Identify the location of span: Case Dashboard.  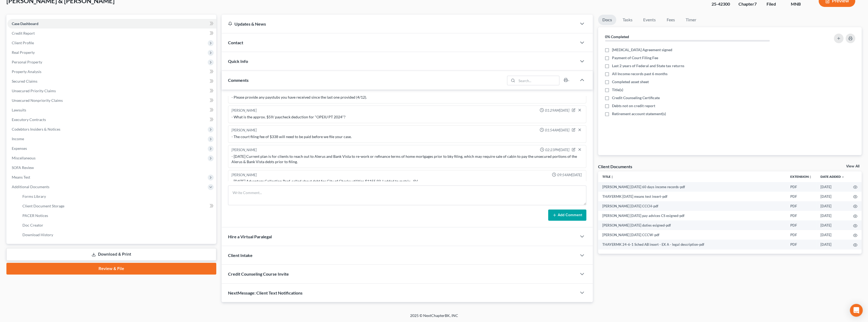
(25, 23).